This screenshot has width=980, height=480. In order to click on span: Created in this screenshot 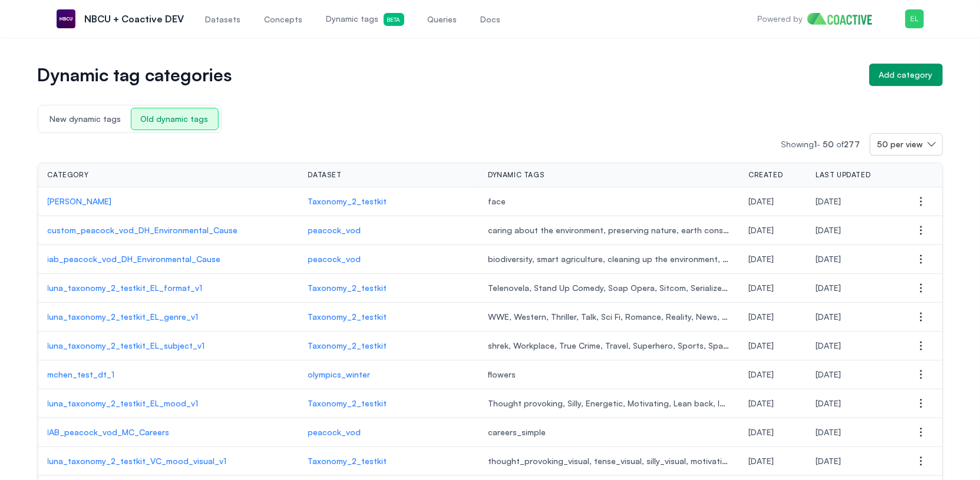, I will do `click(765, 175)`.